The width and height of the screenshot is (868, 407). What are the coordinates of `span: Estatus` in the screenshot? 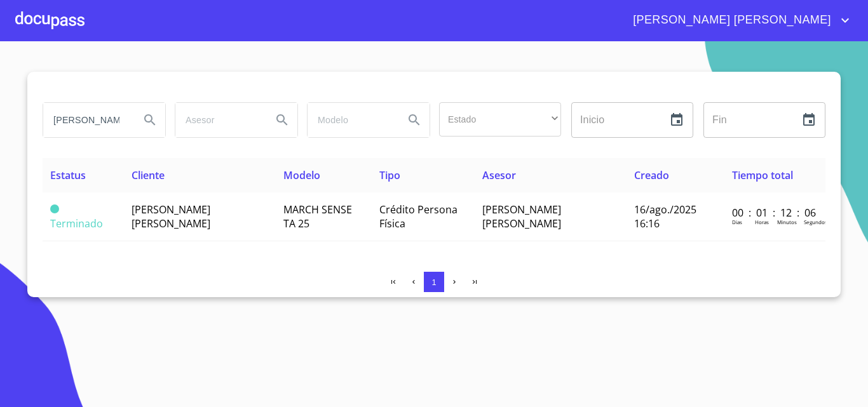 It's located at (68, 175).